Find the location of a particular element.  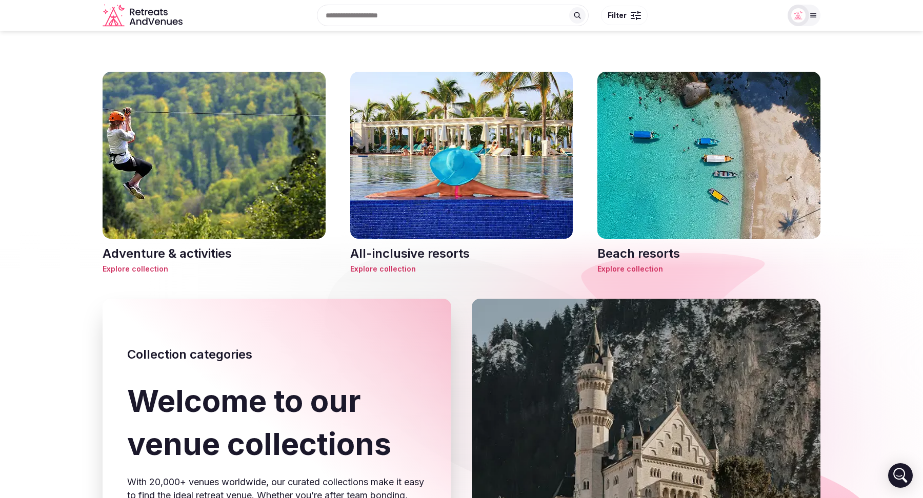

h3: Beach resorts is located at coordinates (709, 254).